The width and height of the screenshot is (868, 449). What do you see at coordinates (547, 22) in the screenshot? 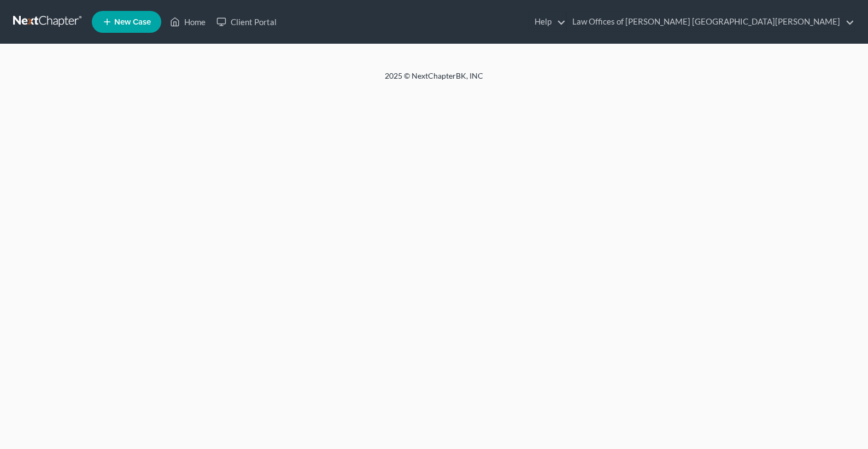
I see `a: Help` at bounding box center [547, 22].